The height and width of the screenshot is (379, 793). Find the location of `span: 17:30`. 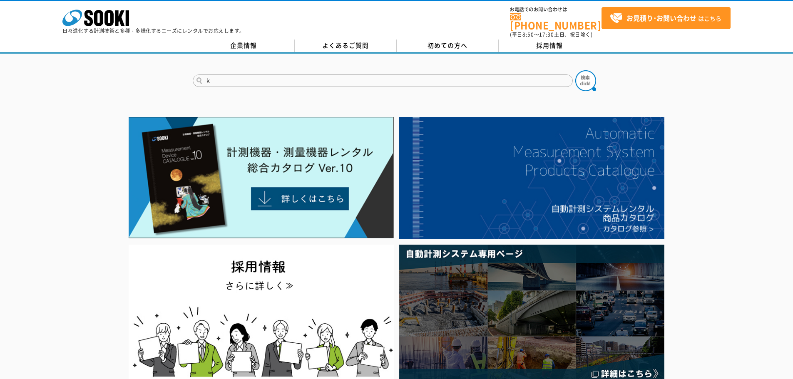

span: 17:30 is located at coordinates (546, 35).